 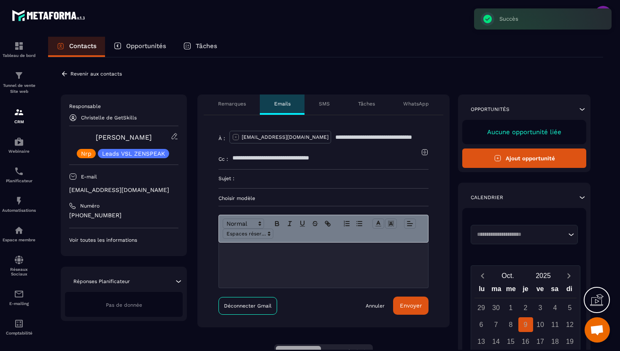 I want to click on div: 30, so click(x=496, y=308).